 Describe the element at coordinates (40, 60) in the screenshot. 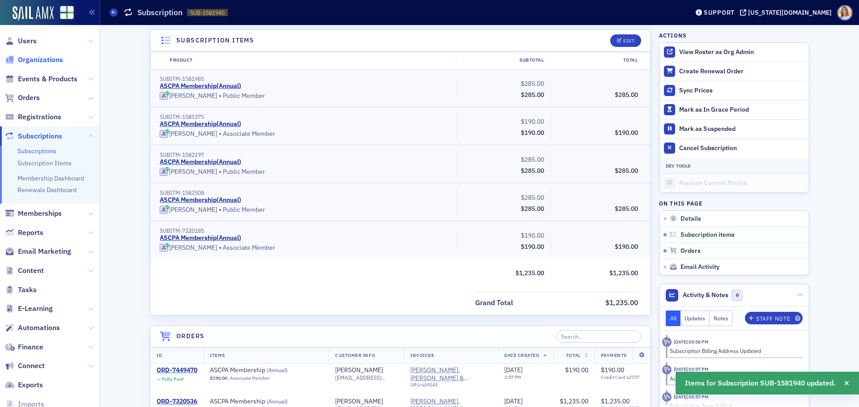

I see `span: Organizations` at that location.